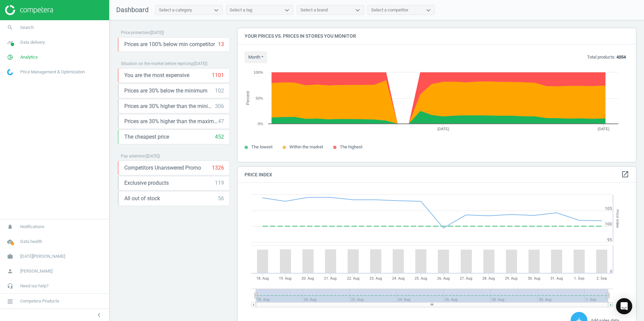 The width and height of the screenshot is (644, 321). Describe the element at coordinates (147, 183) in the screenshot. I see `span: Exclusive products` at that location.